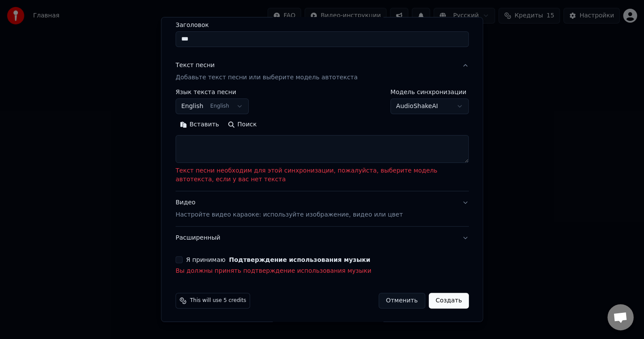 Image resolution: width=644 pixels, height=339 pixels. I want to click on span: This will use 5 credits, so click(218, 300).